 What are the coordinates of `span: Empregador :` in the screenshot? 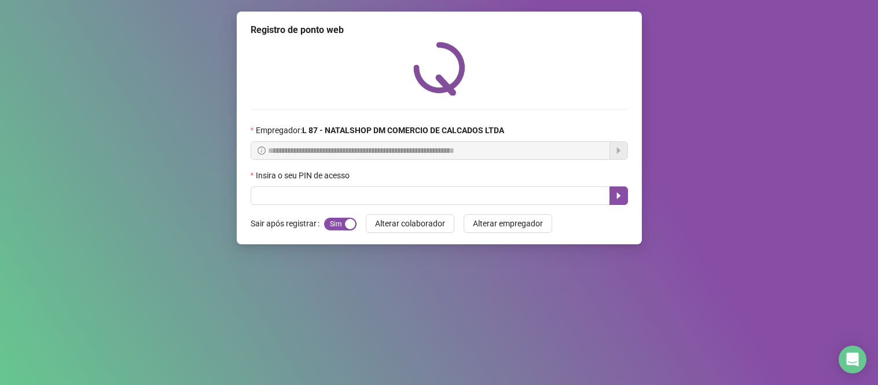 It's located at (379, 130).